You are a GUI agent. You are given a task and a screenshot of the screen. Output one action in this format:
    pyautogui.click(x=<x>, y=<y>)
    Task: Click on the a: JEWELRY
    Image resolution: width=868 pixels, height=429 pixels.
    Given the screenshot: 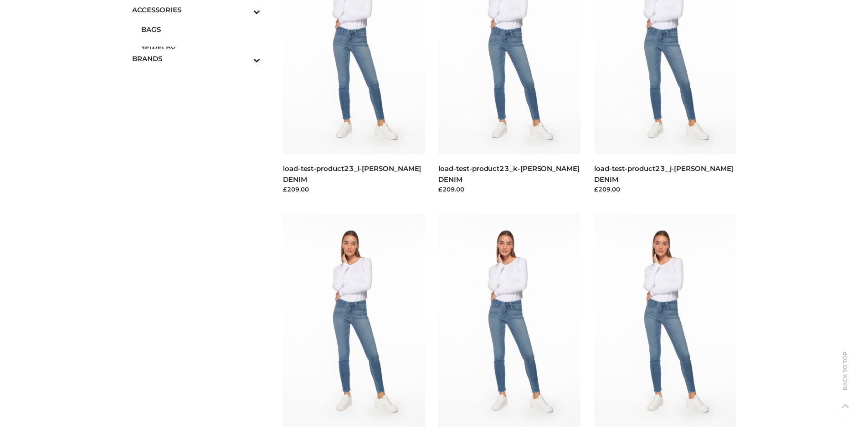 What is the action you would take?
    pyautogui.click(x=201, y=49)
    